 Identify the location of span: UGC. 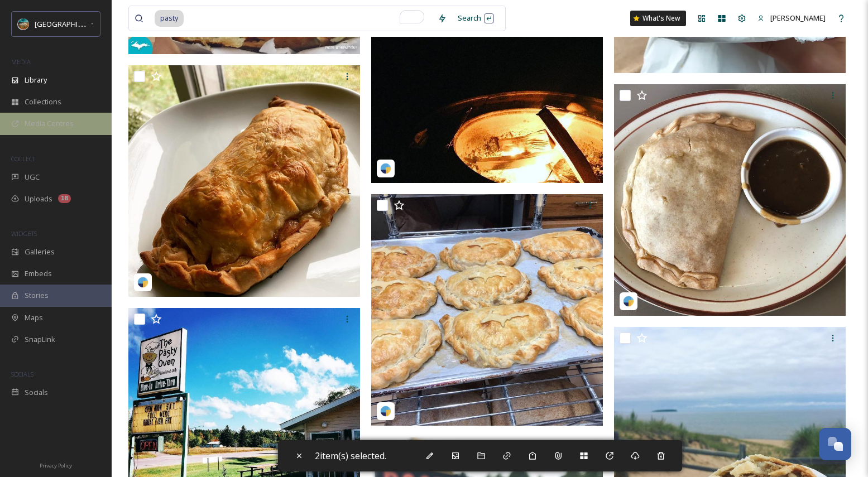
(32, 177).